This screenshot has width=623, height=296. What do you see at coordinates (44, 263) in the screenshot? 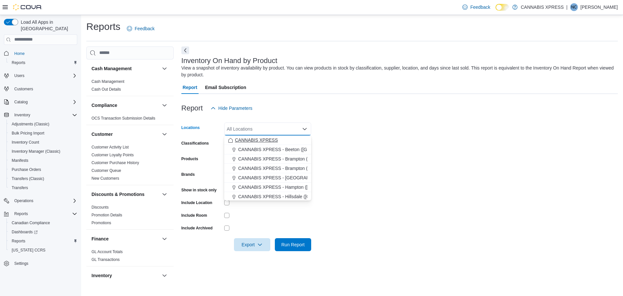
I see `span: Settings` at bounding box center [44, 263].